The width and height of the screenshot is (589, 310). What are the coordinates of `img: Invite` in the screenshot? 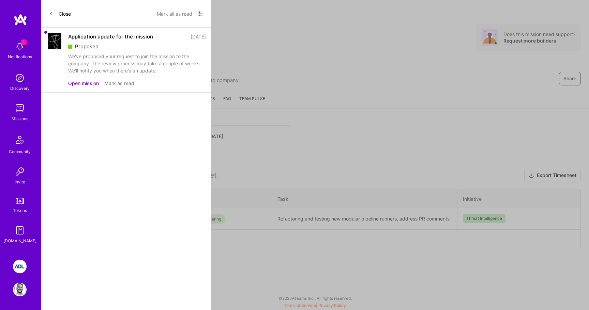 It's located at (20, 172).